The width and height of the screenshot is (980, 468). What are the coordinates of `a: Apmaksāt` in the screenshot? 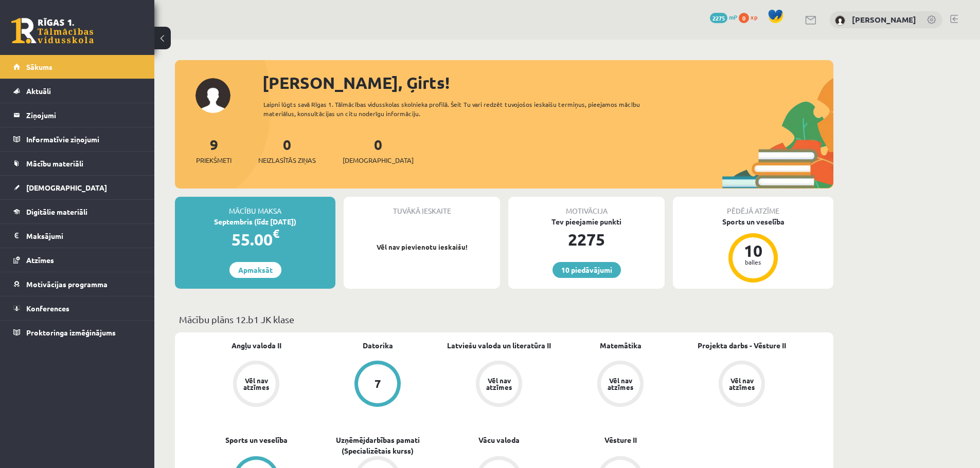 It's located at (255, 270).